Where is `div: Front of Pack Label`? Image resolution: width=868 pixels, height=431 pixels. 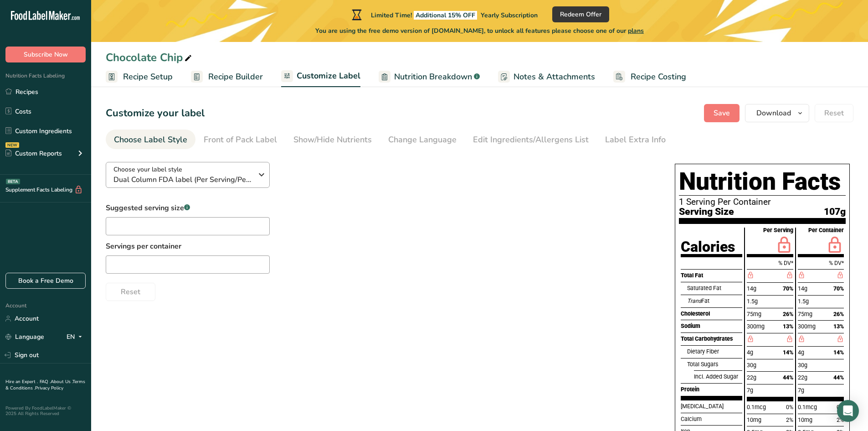 div: Front of Pack Label is located at coordinates (240, 140).